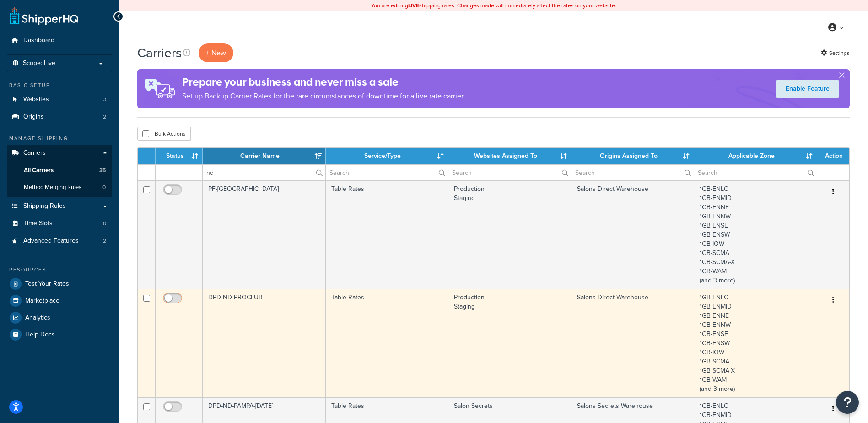 This screenshot has width=868, height=423. I want to click on li: Websites, so click(60, 99).